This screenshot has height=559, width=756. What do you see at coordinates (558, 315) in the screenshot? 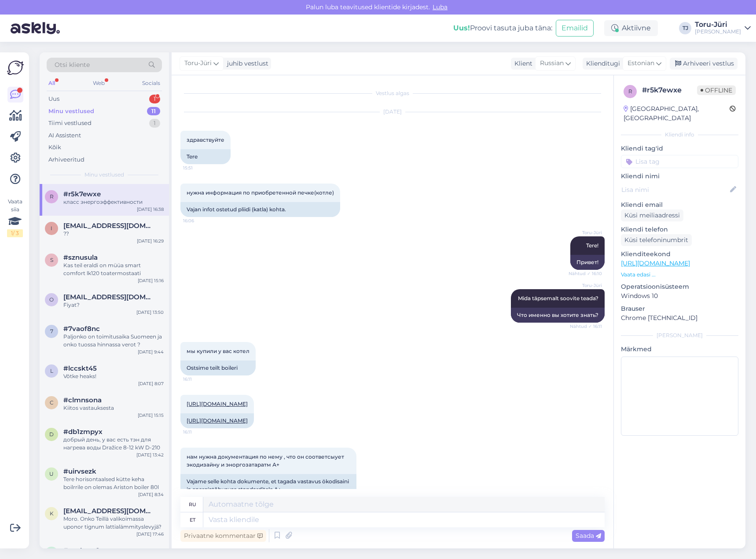
I see `div: Что именно вы хотите знать?` at bounding box center [558, 315].